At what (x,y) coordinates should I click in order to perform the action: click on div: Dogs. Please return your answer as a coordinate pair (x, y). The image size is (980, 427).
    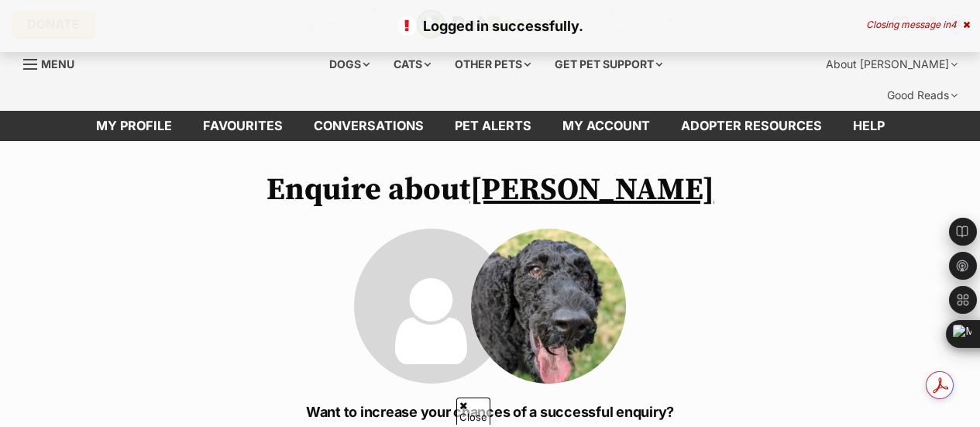
    Looking at the image, I should click on (350, 64).